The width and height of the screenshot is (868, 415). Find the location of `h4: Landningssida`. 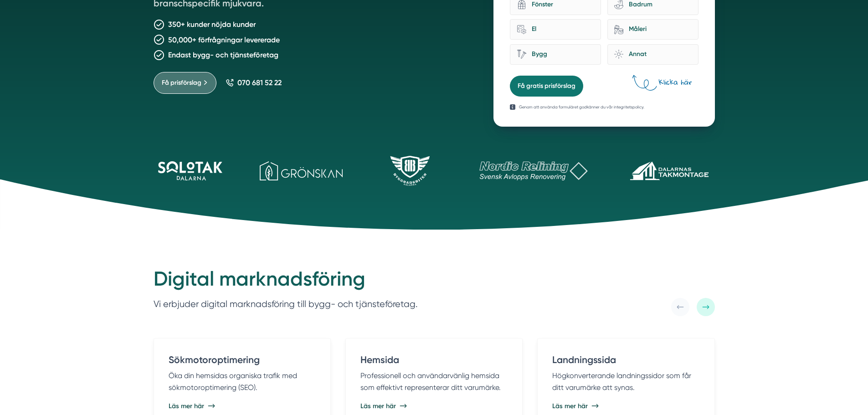

h4: Landningssida is located at coordinates (626, 361).